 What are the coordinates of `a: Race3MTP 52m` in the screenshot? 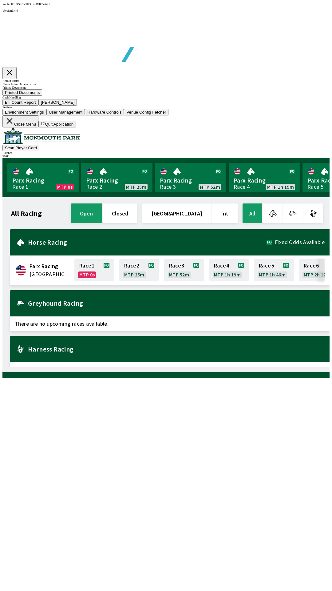 It's located at (184, 270).